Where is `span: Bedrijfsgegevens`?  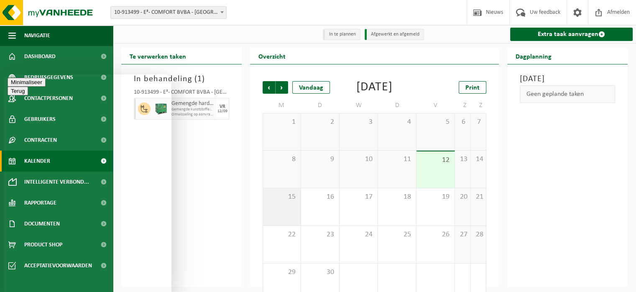
span: Bedrijfsgegevens is located at coordinates (49, 77).